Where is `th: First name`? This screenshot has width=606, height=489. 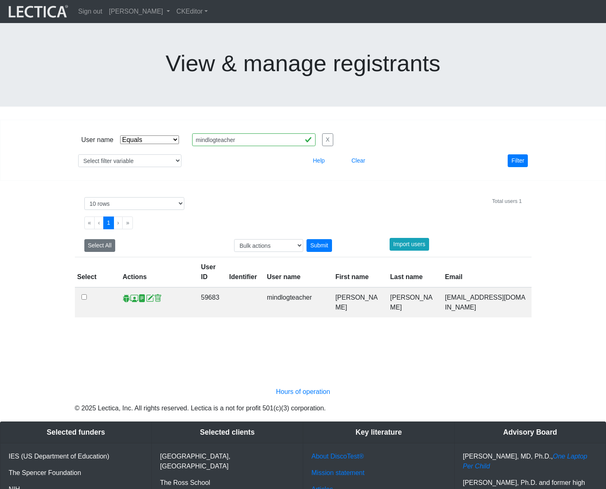 th: First name is located at coordinates (358, 272).